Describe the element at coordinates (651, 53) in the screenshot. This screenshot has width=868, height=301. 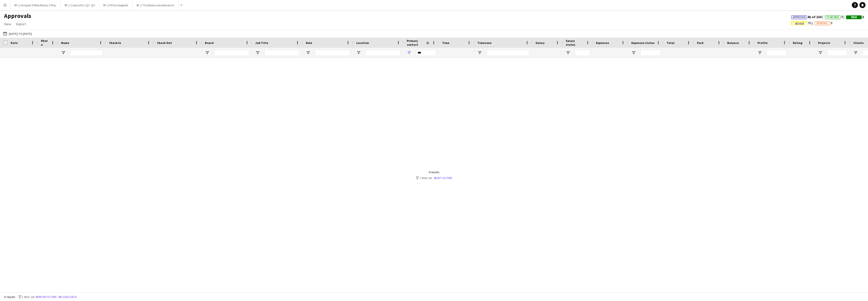
I see `input: Expenses status Filter Input` at that location.